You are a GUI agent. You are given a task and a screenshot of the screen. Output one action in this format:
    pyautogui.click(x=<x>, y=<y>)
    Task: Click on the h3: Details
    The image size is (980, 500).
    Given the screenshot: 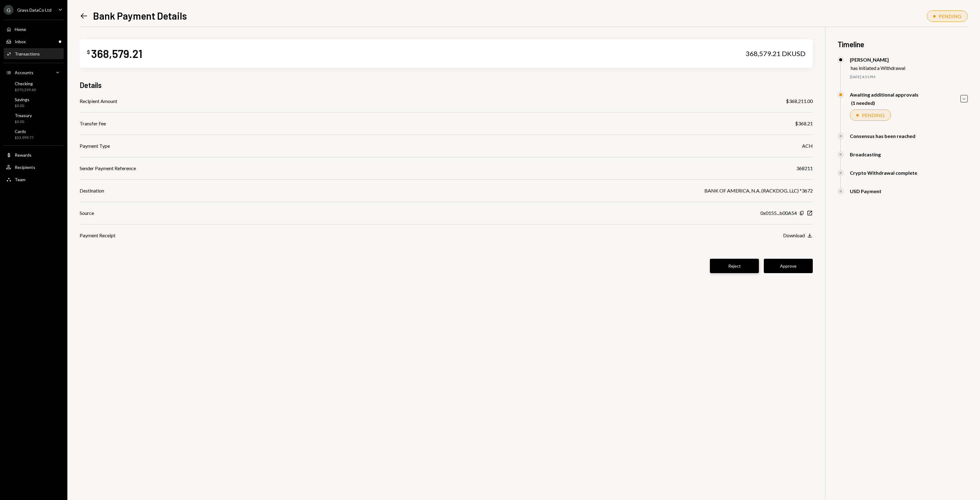 What is the action you would take?
    pyautogui.click(x=91, y=85)
    